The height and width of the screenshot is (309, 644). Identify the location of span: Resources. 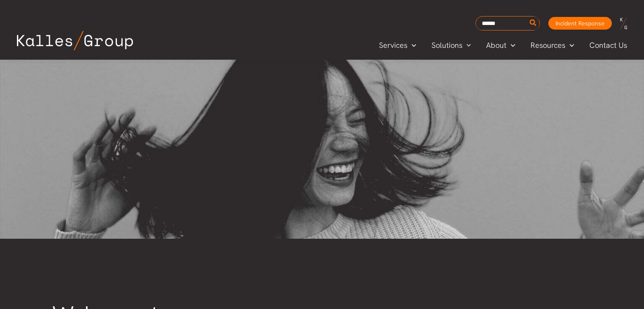
(548, 45).